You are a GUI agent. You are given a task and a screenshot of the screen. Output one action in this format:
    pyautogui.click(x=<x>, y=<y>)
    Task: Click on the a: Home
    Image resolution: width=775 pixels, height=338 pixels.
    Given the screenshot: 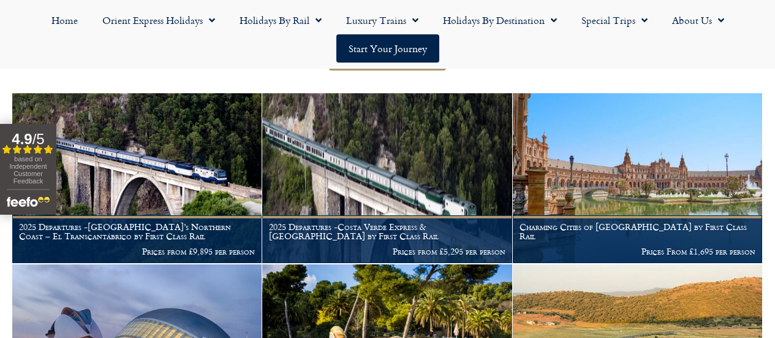 What is the action you would take?
    pyautogui.click(x=64, y=20)
    